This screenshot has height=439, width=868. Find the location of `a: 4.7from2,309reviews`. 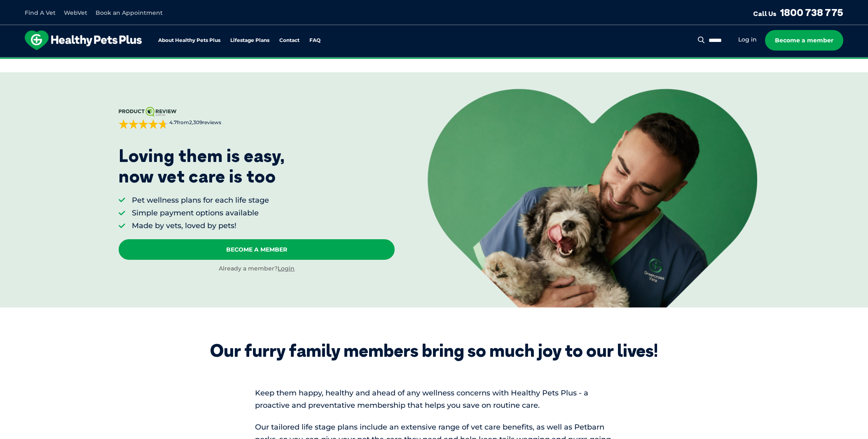

a: 4.7from2,309reviews is located at coordinates (256, 118).